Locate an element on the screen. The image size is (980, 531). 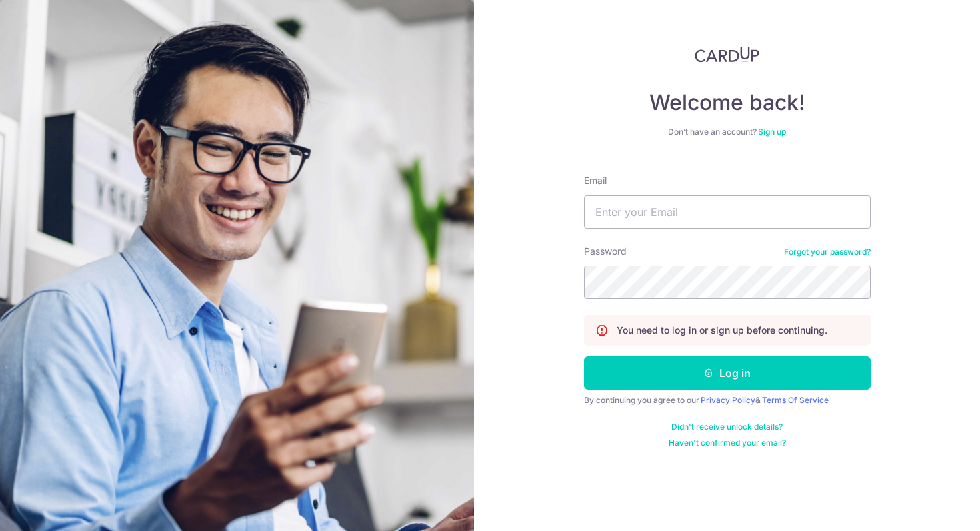
a: Terms Of Service is located at coordinates (795, 400).